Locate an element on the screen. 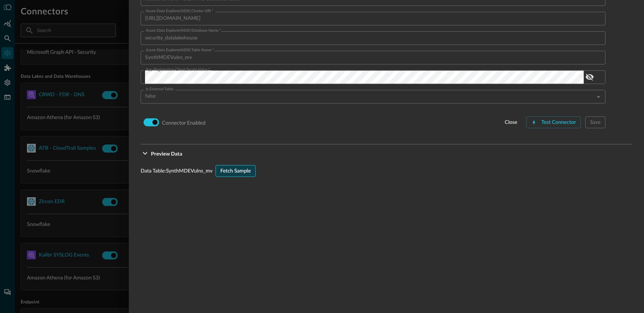 The width and height of the screenshot is (644, 313). div: close is located at coordinates (511, 122).